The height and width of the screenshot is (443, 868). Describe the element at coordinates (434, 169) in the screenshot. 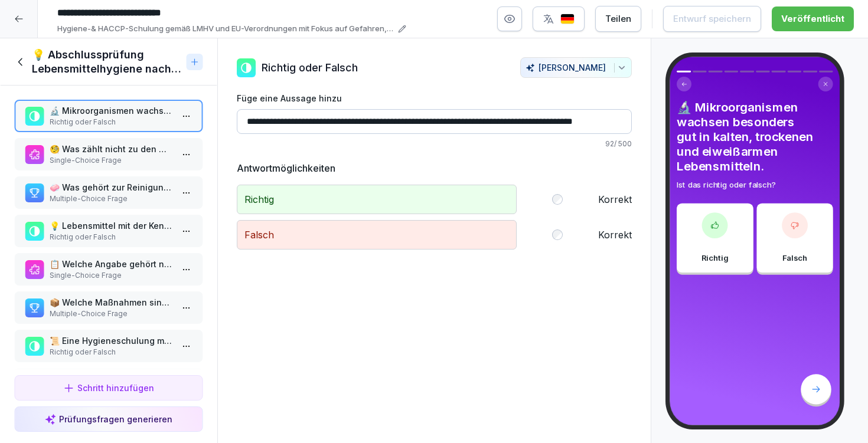

I see `h5: Antwortmöglichkeiten` at that location.